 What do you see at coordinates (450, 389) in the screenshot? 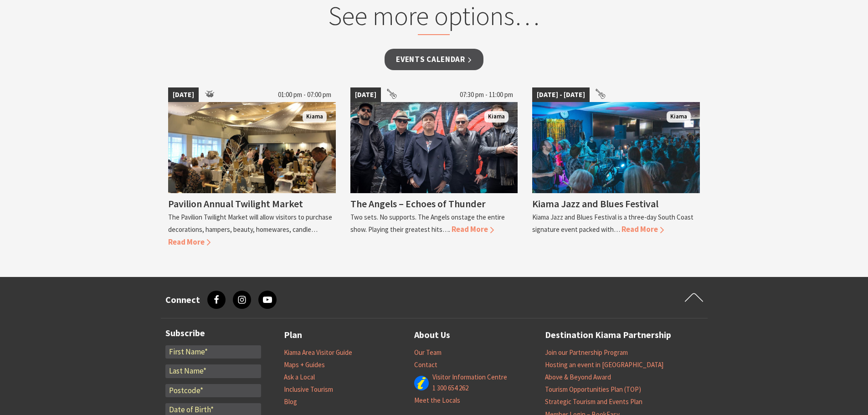
I see `a: 1 300 654 262` at bounding box center [450, 389].